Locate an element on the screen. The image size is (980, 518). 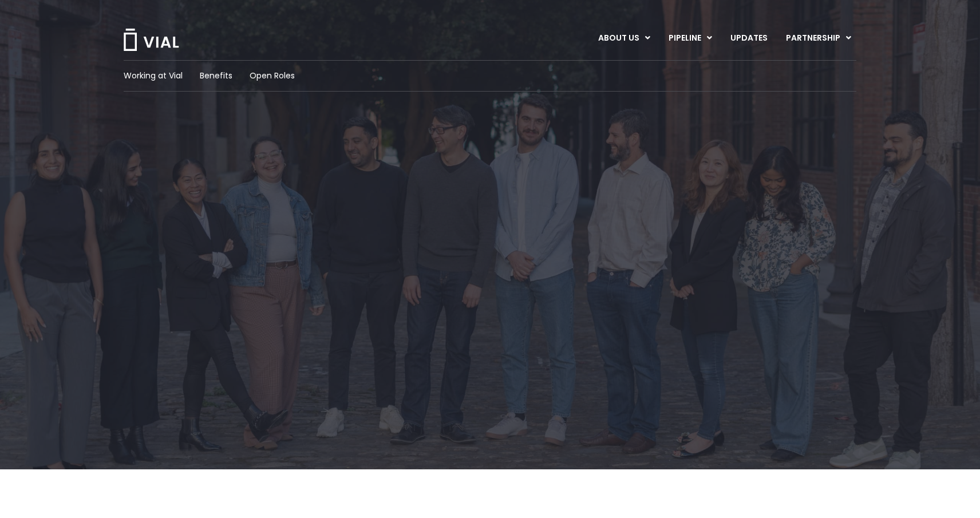
a: Open Roles is located at coordinates (272, 75).